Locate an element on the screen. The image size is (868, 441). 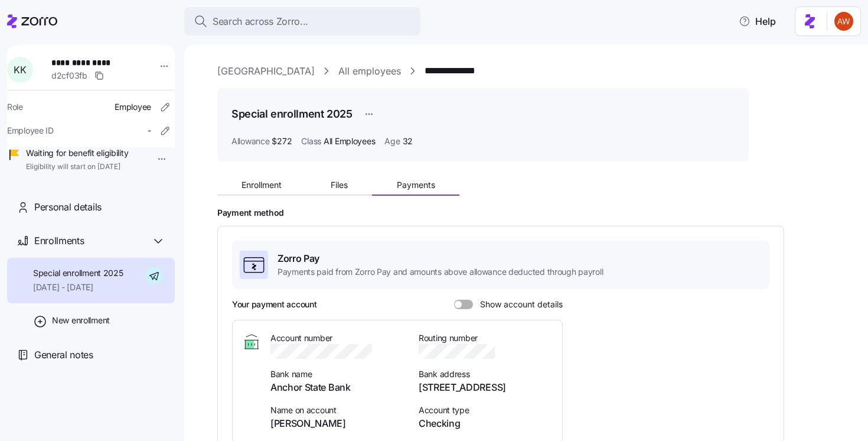
span: Anchor State Bank is located at coordinates (337, 387).